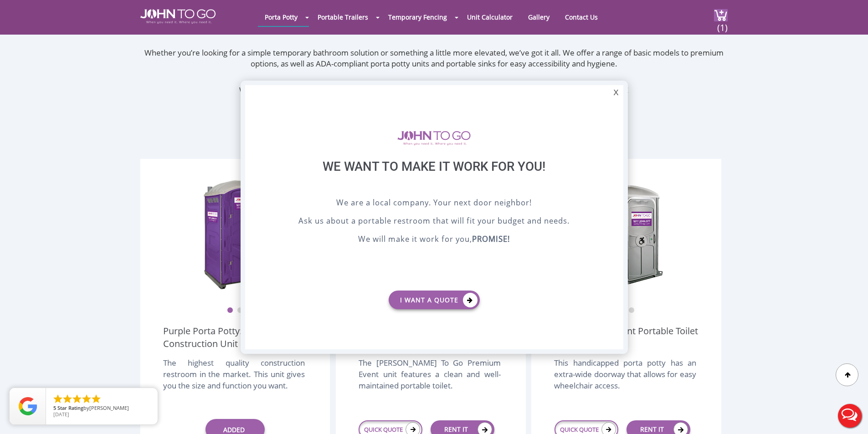  Describe the element at coordinates (434, 204) in the screenshot. I see `p: We are a local company. Your next door neighbor!` at that location.